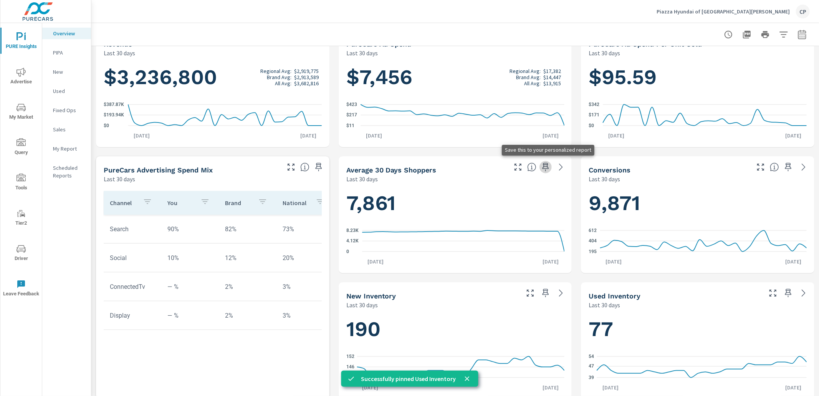  Describe the element at coordinates (698, 329) in the screenshot. I see `h1: 77` at that location.